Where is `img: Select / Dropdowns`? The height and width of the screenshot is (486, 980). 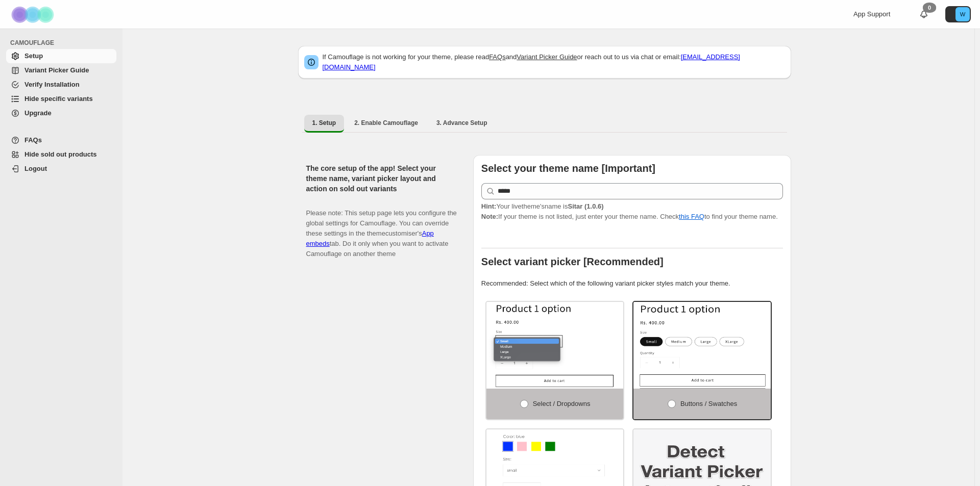
img: Select / Dropdowns is located at coordinates (555, 346).